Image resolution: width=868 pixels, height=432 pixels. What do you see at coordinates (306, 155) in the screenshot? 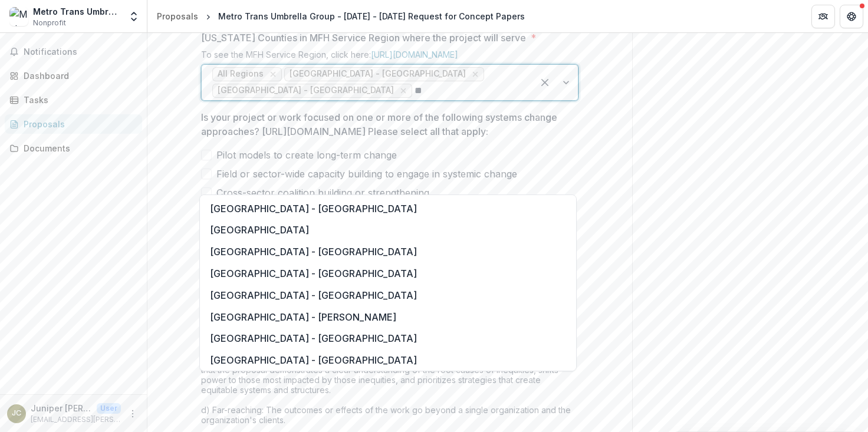
I see `span: Pilot models to create long-term change` at bounding box center [306, 155].